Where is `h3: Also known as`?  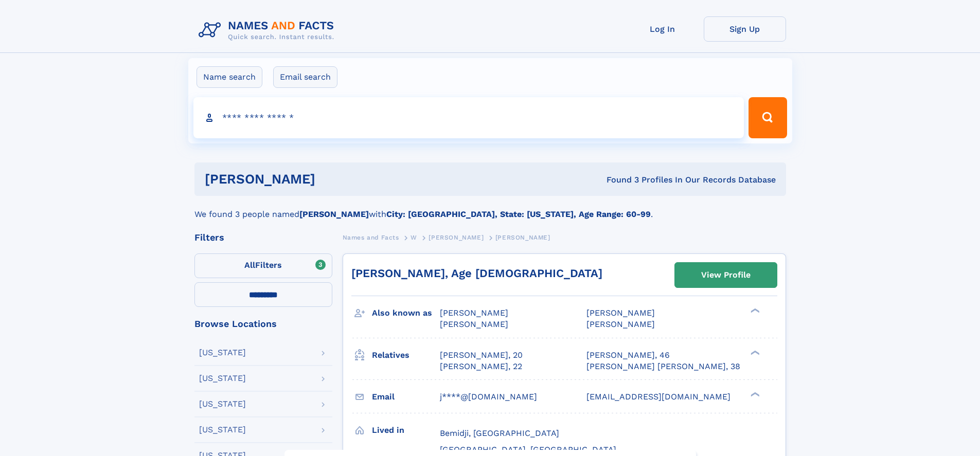
h3: Also known as is located at coordinates (406, 313).